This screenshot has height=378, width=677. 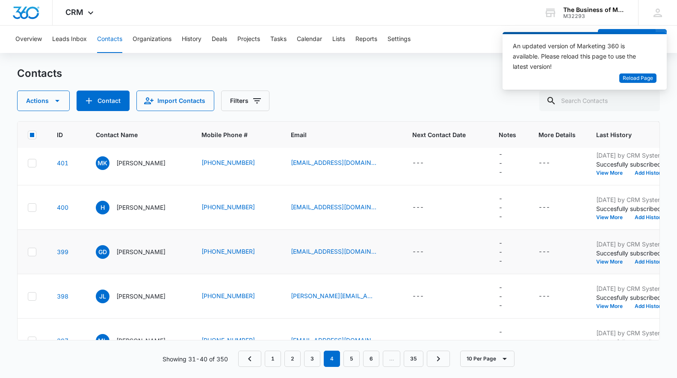 I want to click on button: Tasks, so click(x=278, y=39).